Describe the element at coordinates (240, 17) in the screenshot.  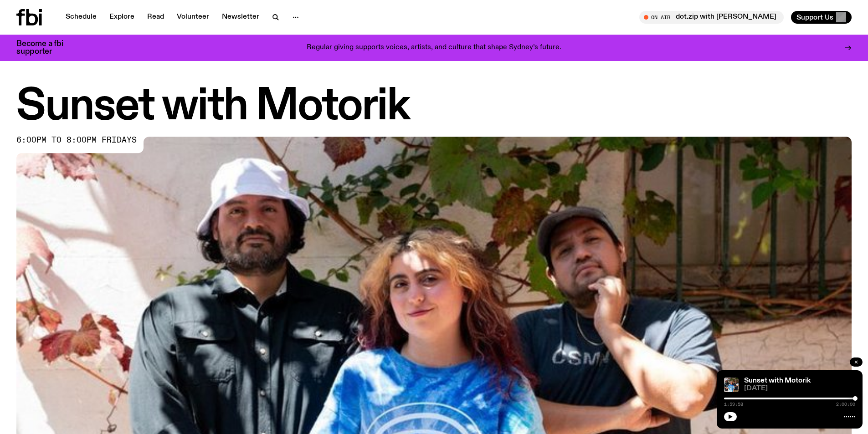
I see `a: Newsletter` at that location.